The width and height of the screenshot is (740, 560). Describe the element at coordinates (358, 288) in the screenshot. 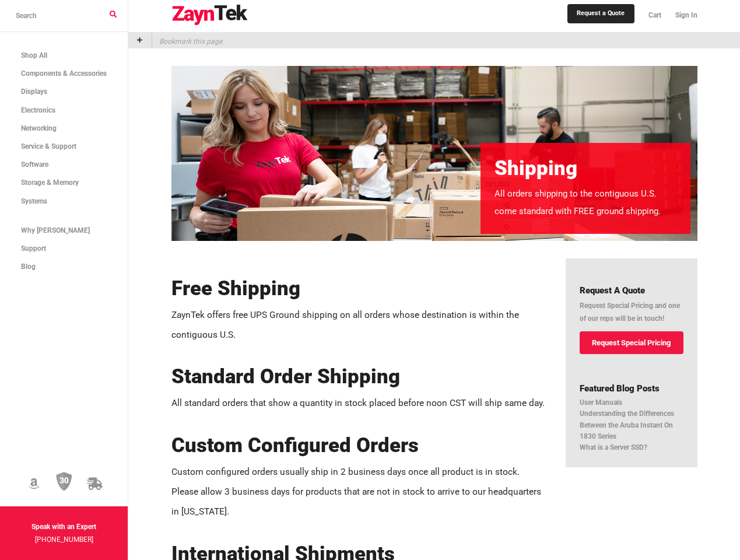

I see `h2: Free Shipping` at that location.